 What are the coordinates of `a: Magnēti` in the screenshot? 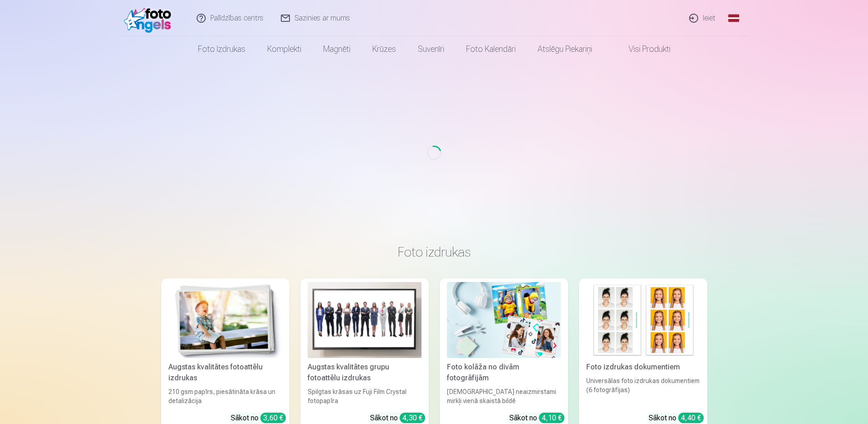 It's located at (337, 49).